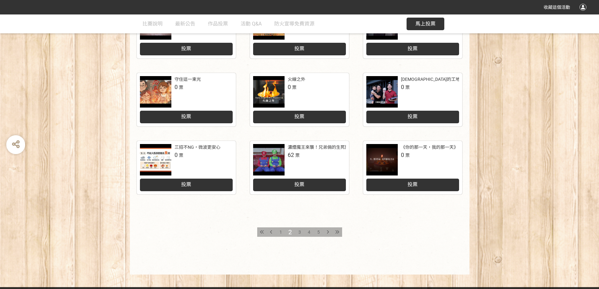 This screenshot has height=289, width=599. Describe the element at coordinates (185, 24) in the screenshot. I see `a: 最新公告` at that location.